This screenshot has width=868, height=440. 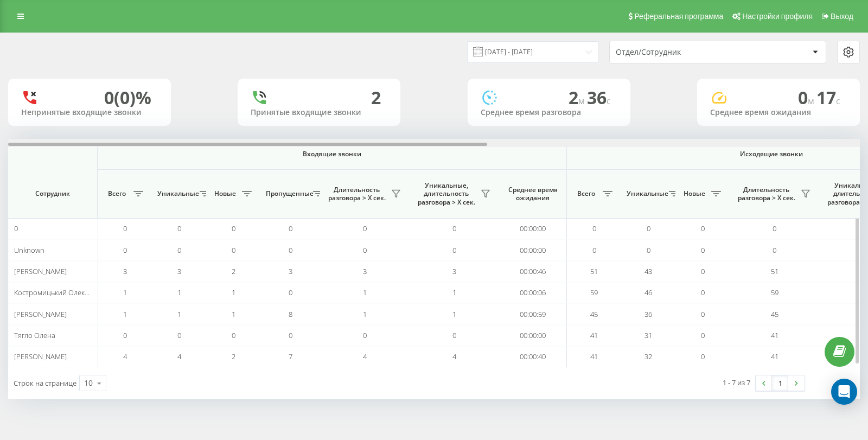 I want to click on span: 31, so click(x=648, y=335).